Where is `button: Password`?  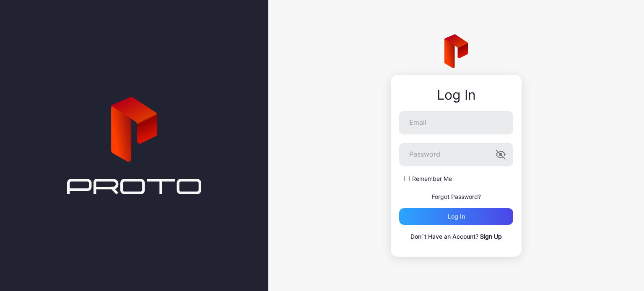
button: Password is located at coordinates (500, 154).